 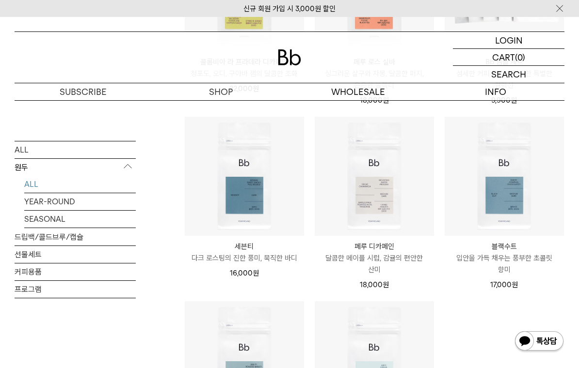 I want to click on img: 카카오톡 채널 1:1 채팅 버튼, so click(x=539, y=342).